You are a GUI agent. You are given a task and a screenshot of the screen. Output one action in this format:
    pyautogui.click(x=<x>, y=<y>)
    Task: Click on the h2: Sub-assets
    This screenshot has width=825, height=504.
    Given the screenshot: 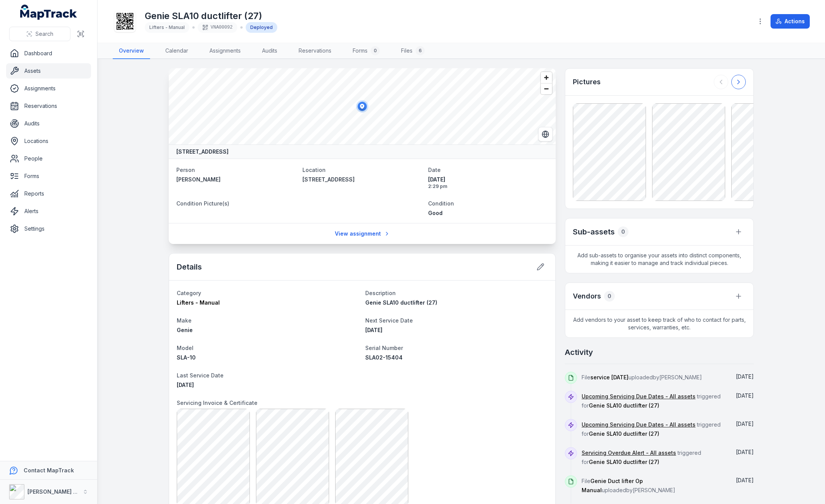 What is the action you would take?
    pyautogui.click(x=594, y=231)
    